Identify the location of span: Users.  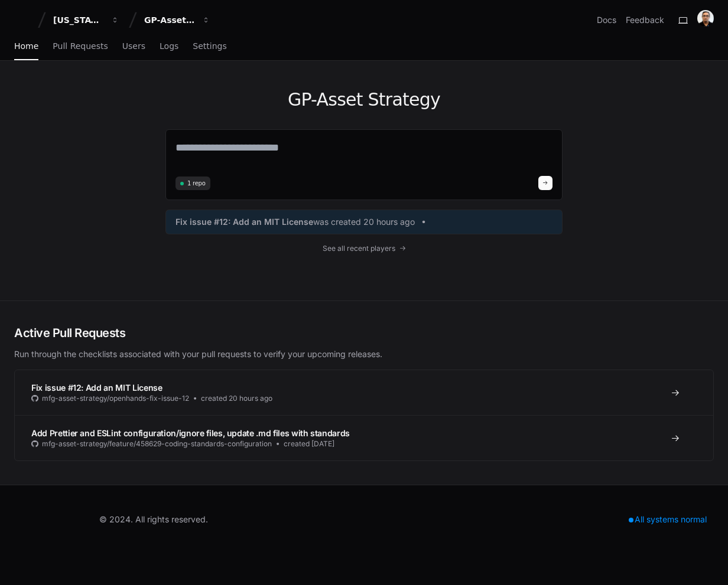
(133, 46).